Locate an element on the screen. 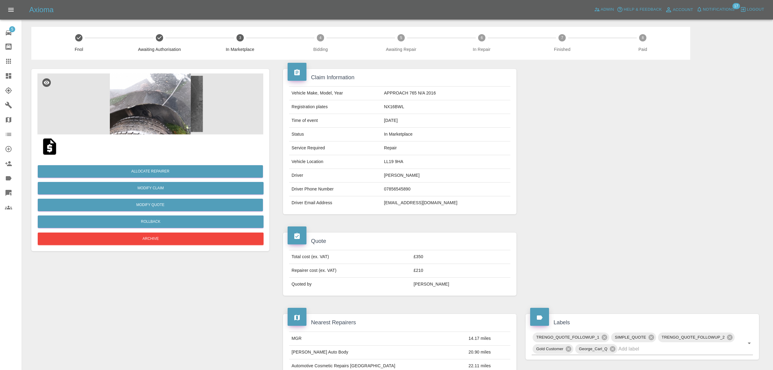 The width and height of the screenshot is (773, 370). span: Admin is located at coordinates (608, 9).